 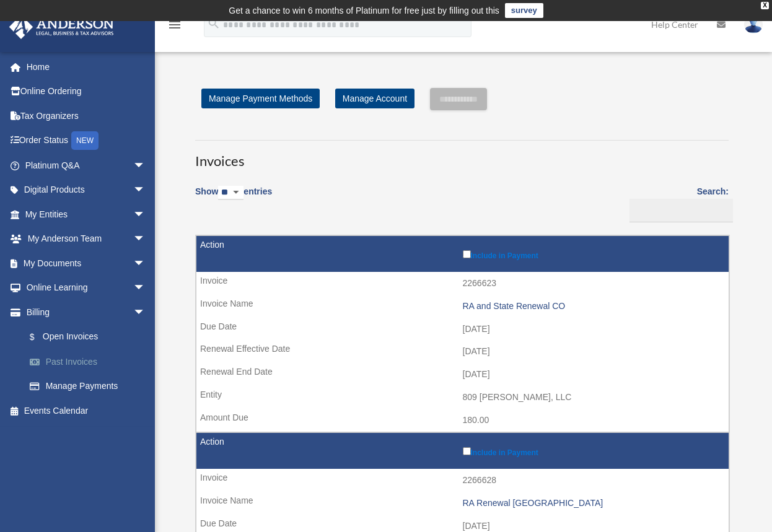 I want to click on img: User Pic, so click(x=754, y=24).